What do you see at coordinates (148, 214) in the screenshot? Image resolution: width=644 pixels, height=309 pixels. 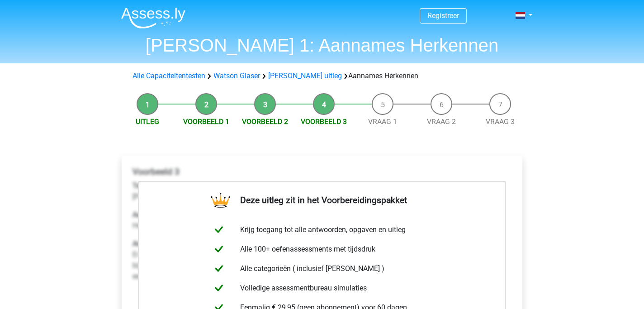 I see `b: Aanname` at bounding box center [148, 214].